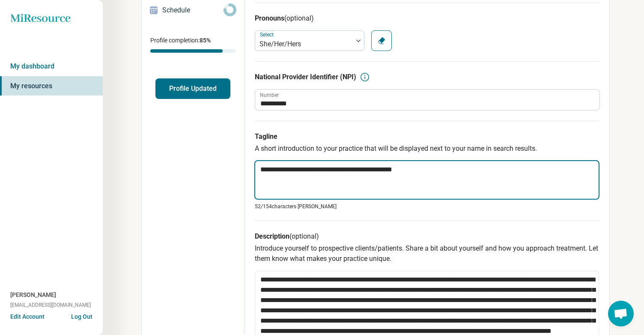 This screenshot has width=644, height=335. What do you see at coordinates (427, 18) in the screenshot?
I see `h3: Pronouns` at bounding box center [427, 18].